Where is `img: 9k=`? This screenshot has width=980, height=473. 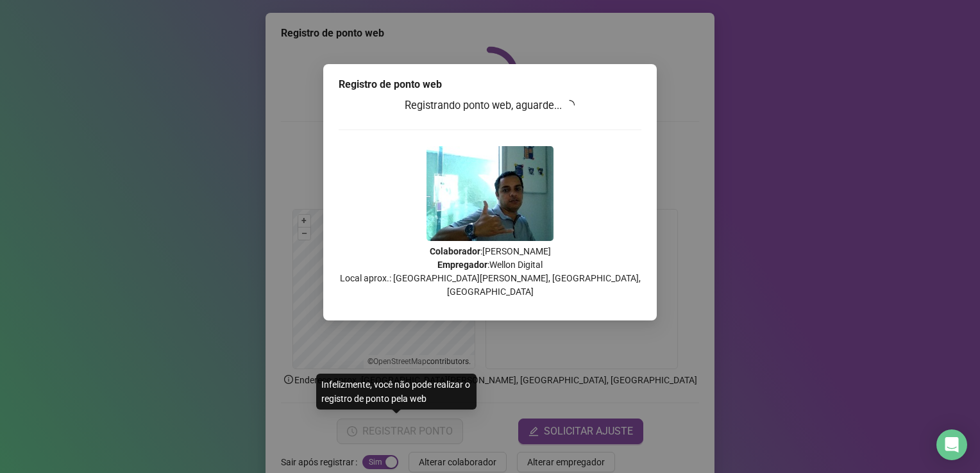
img: 9k= is located at coordinates (490, 194).